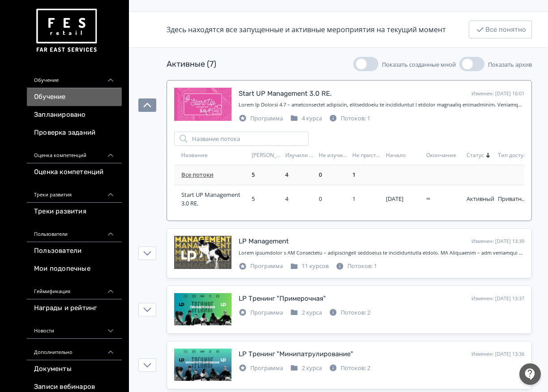 The width and height of the screenshot is (548, 392). What do you see at coordinates (500, 29) in the screenshot?
I see `button: Все понятно` at bounding box center [500, 29].